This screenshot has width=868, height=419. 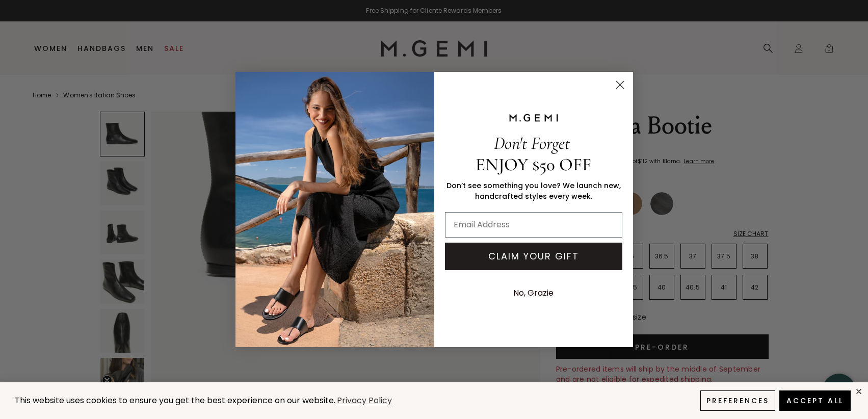 What do you see at coordinates (533, 293) in the screenshot?
I see `button: No, Grazie` at bounding box center [533, 293].